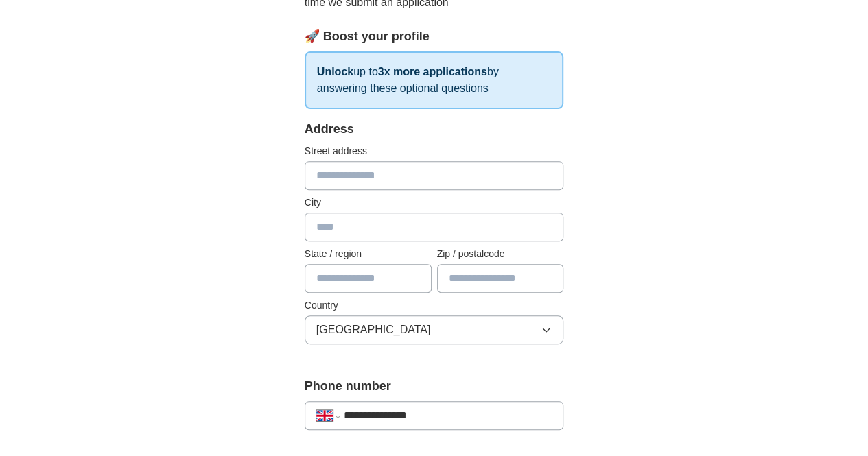 The width and height of the screenshot is (868, 456). I want to click on div: Address, so click(434, 129).